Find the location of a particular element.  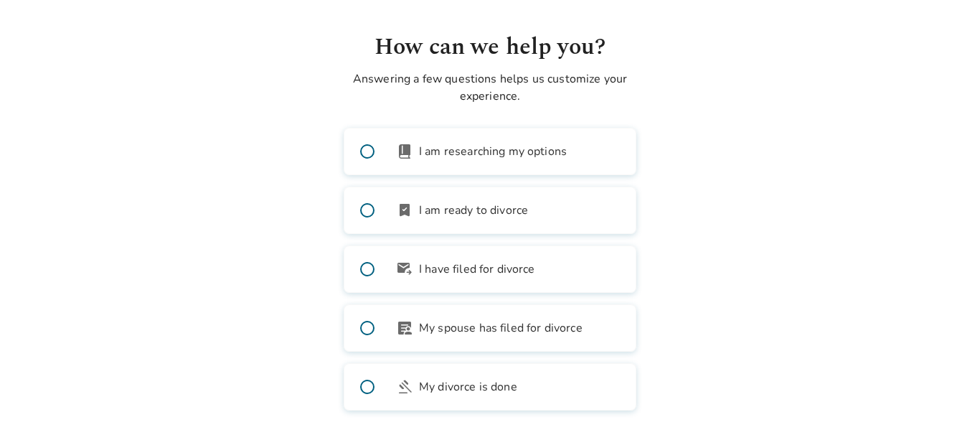

p: Answering a few questions helps us customize your experience. is located at coordinates (490, 88).